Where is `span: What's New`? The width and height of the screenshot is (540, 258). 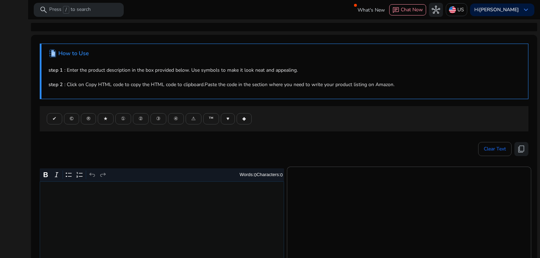 span: What's New is located at coordinates (372, 10).